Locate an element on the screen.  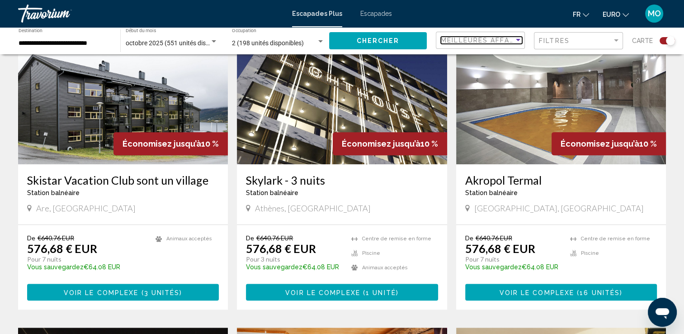
a: Skistar Vacation Club sont un village is located at coordinates (123, 180).